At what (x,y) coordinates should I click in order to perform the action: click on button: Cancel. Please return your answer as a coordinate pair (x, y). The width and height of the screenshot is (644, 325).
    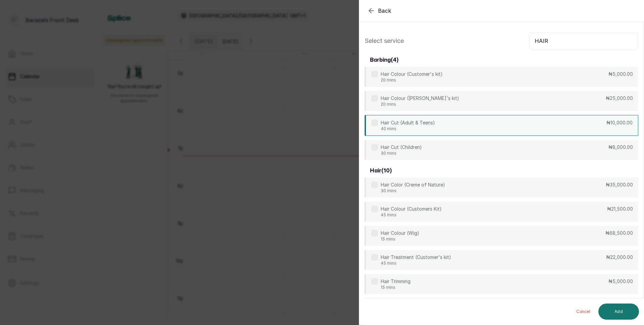
    Looking at the image, I should click on (583, 311).